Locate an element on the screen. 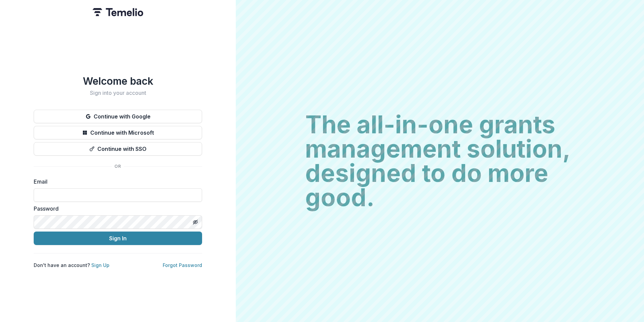  img: Temelio is located at coordinates (118, 12).